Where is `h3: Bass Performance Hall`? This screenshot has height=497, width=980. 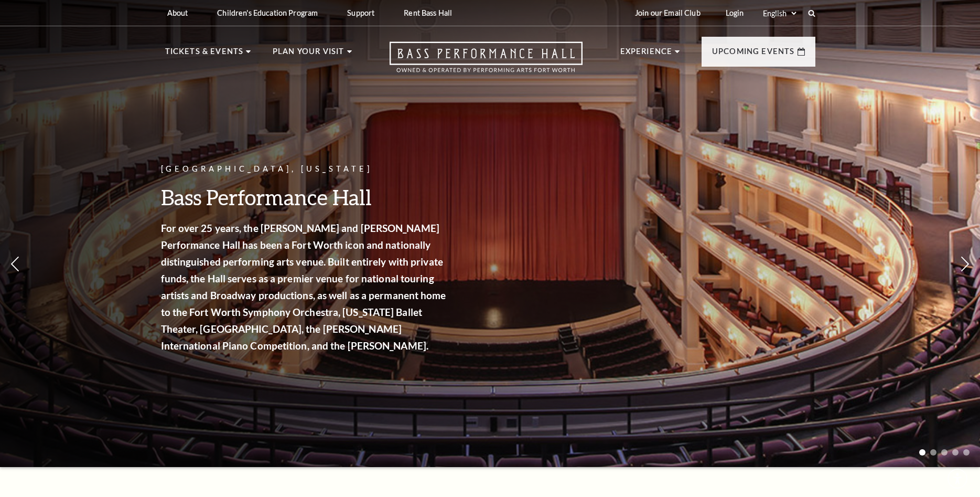
h3: Bass Performance Hall is located at coordinates (305, 197).